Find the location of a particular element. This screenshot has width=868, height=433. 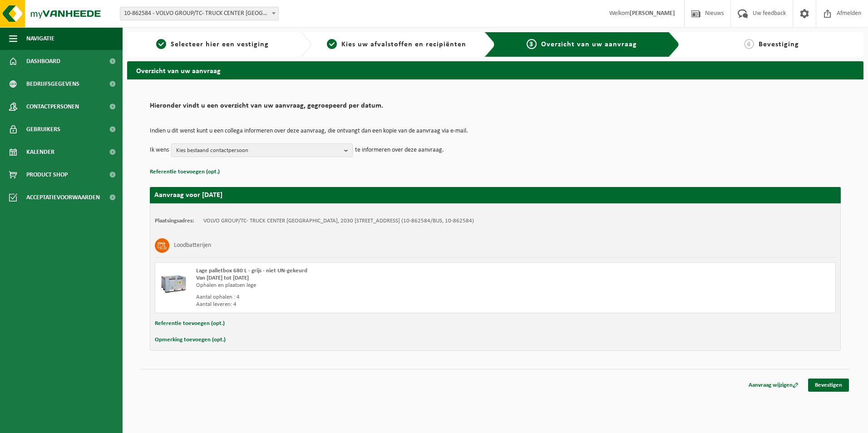

span: Contactpersonen is located at coordinates (53, 106).